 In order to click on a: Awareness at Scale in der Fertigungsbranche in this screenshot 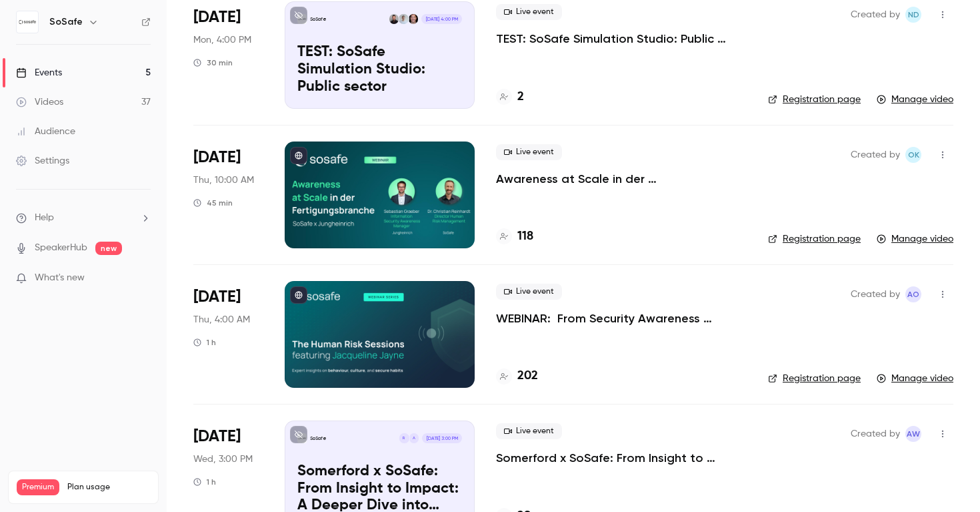, I will do `click(622, 178)`.